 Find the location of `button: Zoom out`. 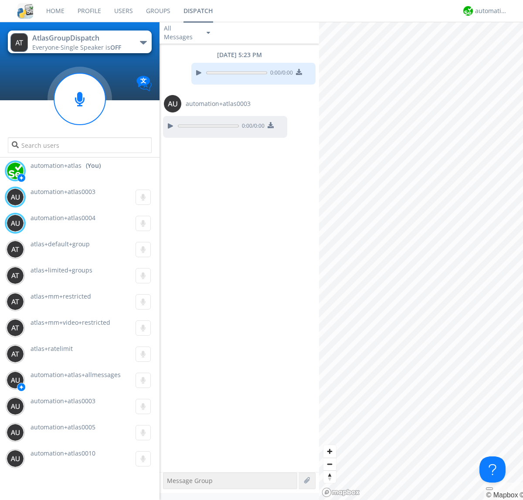

button: Zoom out is located at coordinates (329, 464).